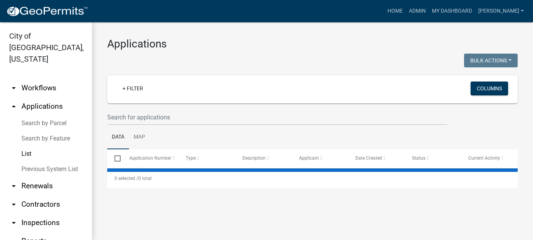 The height and width of the screenshot is (240, 533). I want to click on datatable-header-cell: Description, so click(263, 158).